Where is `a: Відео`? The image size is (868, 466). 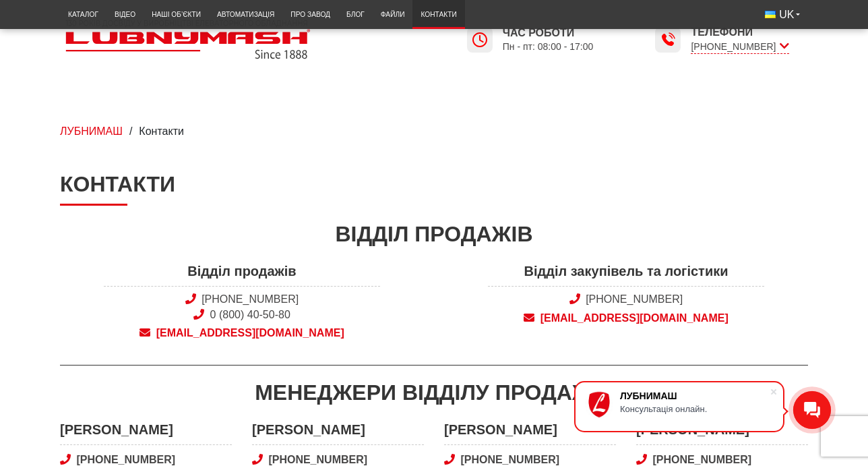 a: Відео is located at coordinates (125, 14).